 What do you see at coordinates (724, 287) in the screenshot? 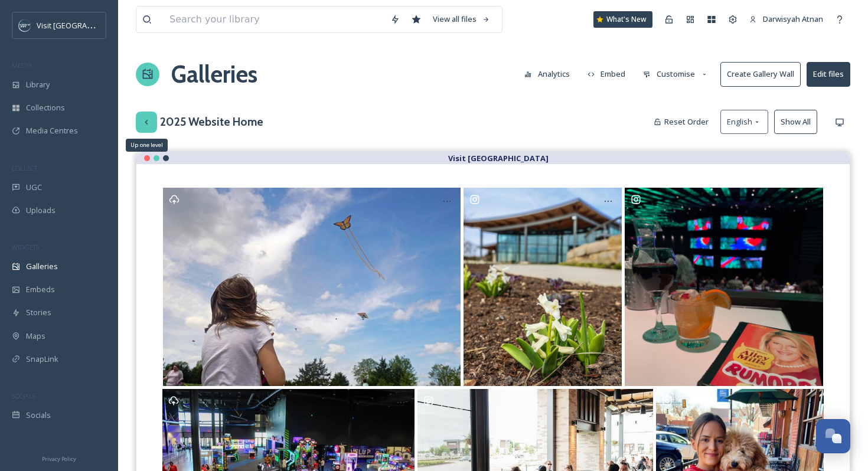
I see `a: Are you feeling the LOVE, Overland Park?! 💘 It's almost Valentine's Day weekend and we have some ...` at bounding box center [724, 287].